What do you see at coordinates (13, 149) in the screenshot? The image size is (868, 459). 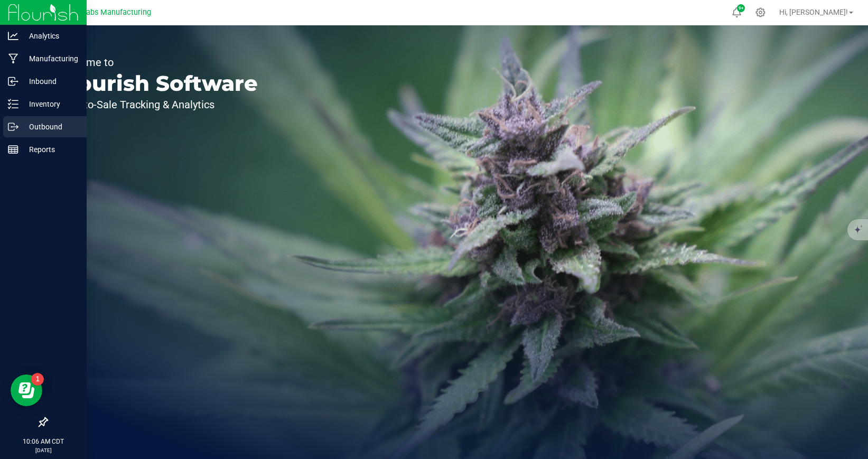 I see `inline-svg: Reports` at bounding box center [13, 149].